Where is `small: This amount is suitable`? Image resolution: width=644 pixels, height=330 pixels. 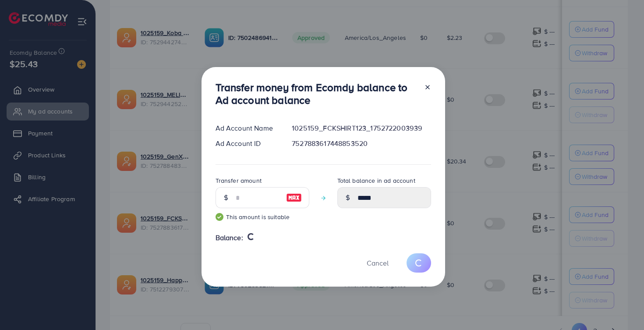 small: This amount is suitable is located at coordinates (262, 217).